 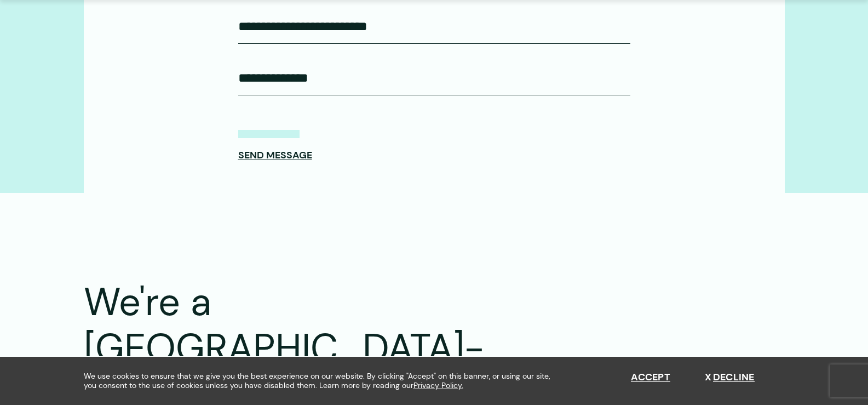 What do you see at coordinates (322, 381) in the screenshot?
I see `span: We use cookies to ensure that we give you the best experience on our website. By clicking "Accept...` at bounding box center [322, 381].